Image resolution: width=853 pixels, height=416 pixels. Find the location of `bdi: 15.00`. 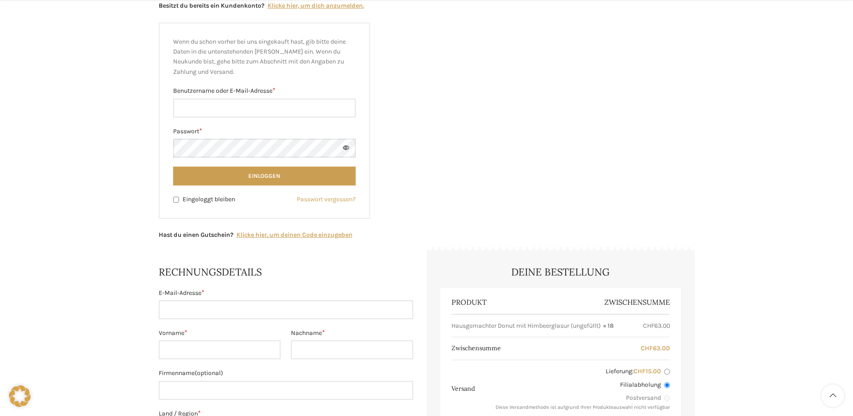

bdi: 15.00 is located at coordinates (647, 371).